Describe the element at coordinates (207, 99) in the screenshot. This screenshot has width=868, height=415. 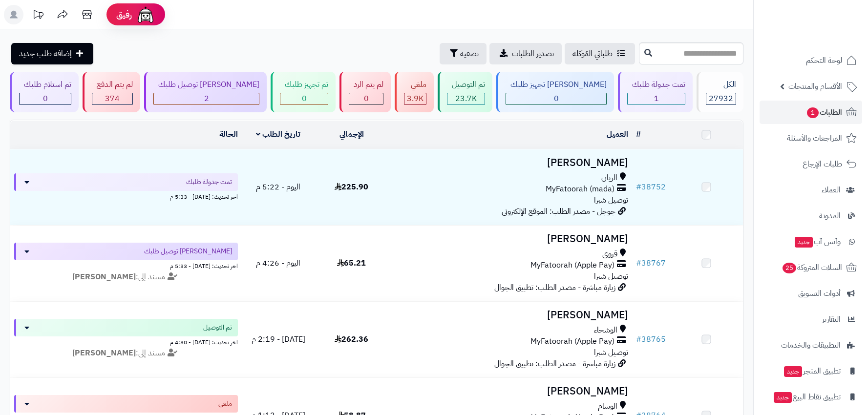
I see `span: 2` at that location.